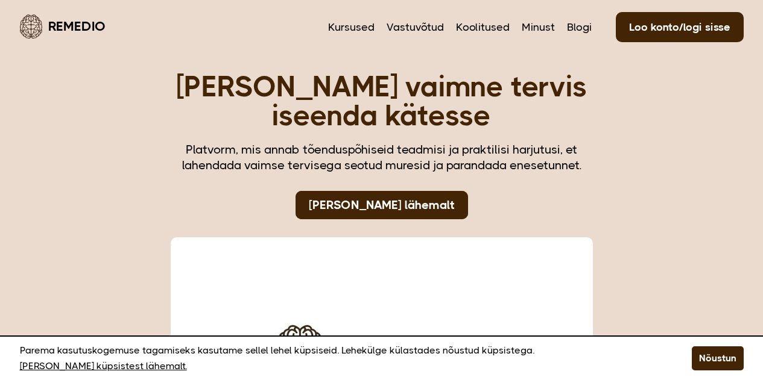  Describe the element at coordinates (718, 359) in the screenshot. I see `button: Nõustun` at that location.